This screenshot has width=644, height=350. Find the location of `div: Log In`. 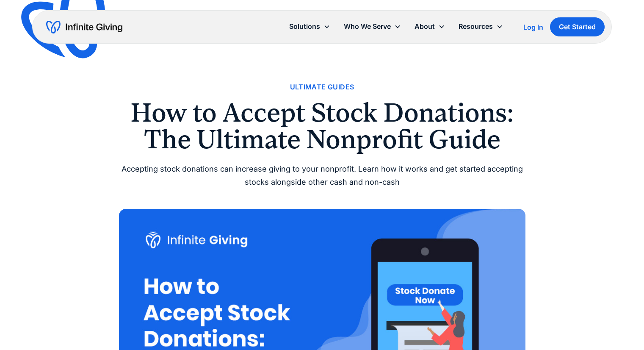

div: Log In is located at coordinates (533, 27).